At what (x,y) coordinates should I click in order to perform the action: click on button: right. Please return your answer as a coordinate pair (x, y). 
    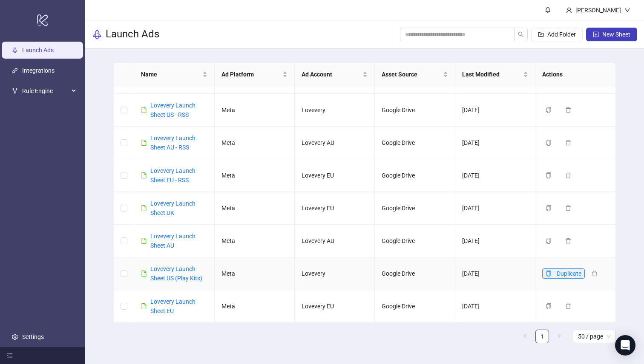
    Looking at the image, I should click on (559, 337).